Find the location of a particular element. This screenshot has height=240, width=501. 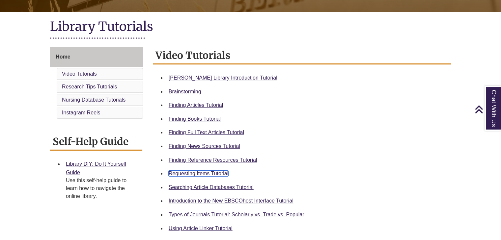

a: Home is located at coordinates (97, 57).